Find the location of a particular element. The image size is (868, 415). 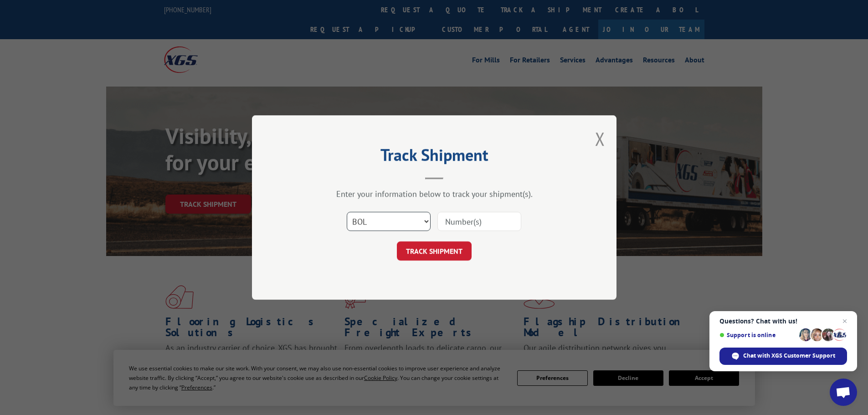

span: Support is online is located at coordinates (758, 335).